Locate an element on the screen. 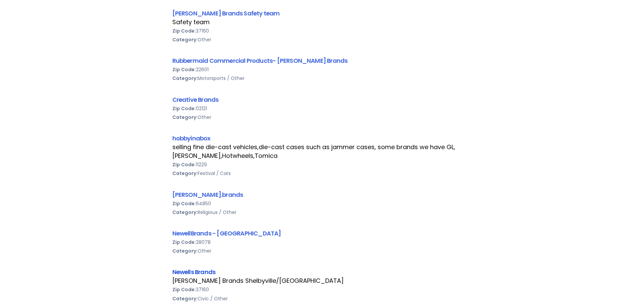 This screenshot has width=640, height=306. div: selling fine die-cast vehicles,die-cast cases such as jammer cases, some brands we have GL,[PERSO... is located at coordinates (320, 151).